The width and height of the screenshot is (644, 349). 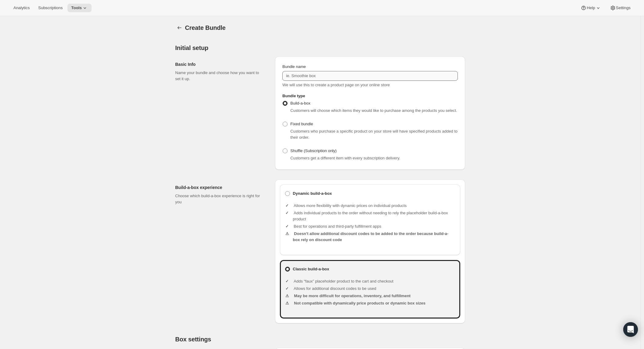 What do you see at coordinates (22, 8) in the screenshot?
I see `button: Analytics` at bounding box center [22, 8].